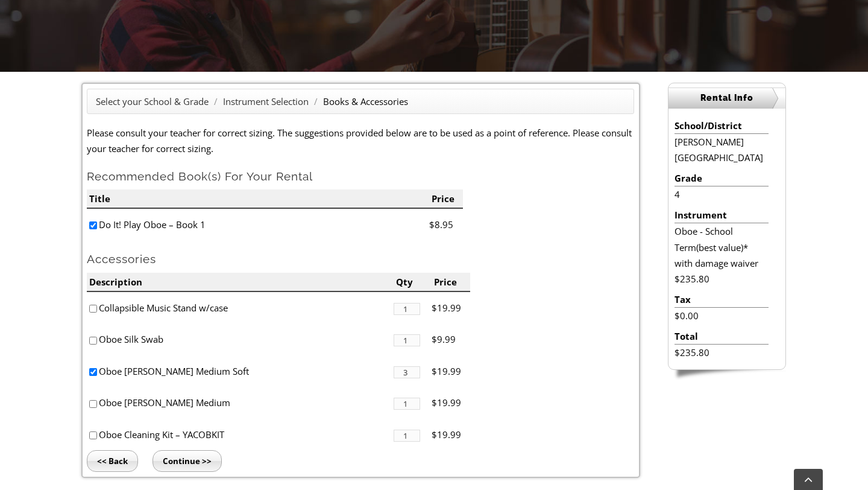 The height and width of the screenshot is (490, 868). What do you see at coordinates (240, 435) in the screenshot?
I see `li: Oboe Cleaning Kit – YACOBKIT` at bounding box center [240, 435].